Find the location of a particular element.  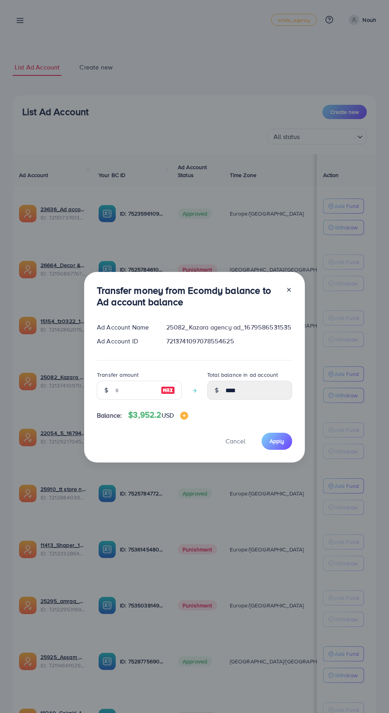

div: Ad Account ID is located at coordinates (125, 341).